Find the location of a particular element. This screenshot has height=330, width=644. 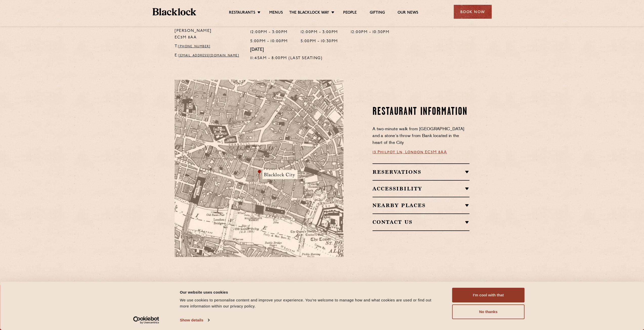

p: 12:00pm - 10:30pm is located at coordinates (370, 32).